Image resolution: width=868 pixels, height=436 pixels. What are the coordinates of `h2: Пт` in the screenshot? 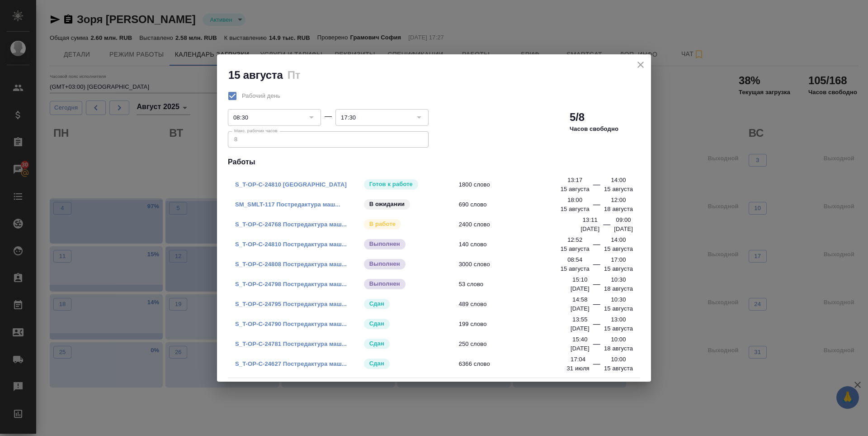 It's located at (294, 74).